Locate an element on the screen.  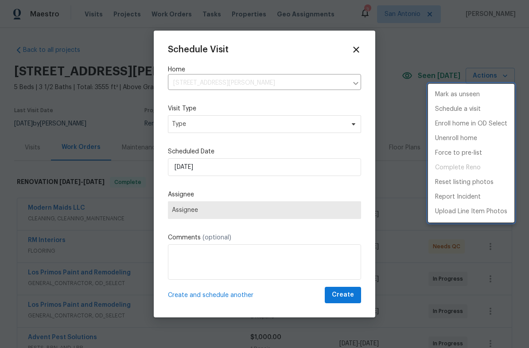
p: Enroll home in OD Select is located at coordinates (471, 124).